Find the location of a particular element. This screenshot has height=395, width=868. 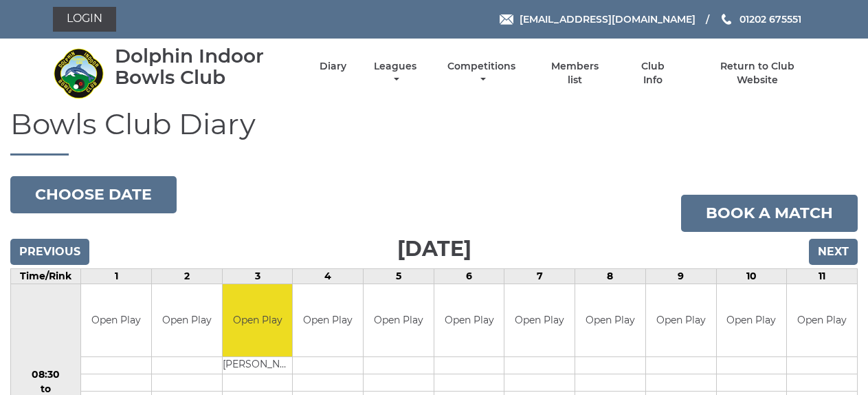

td: 1 is located at coordinates (116, 276).